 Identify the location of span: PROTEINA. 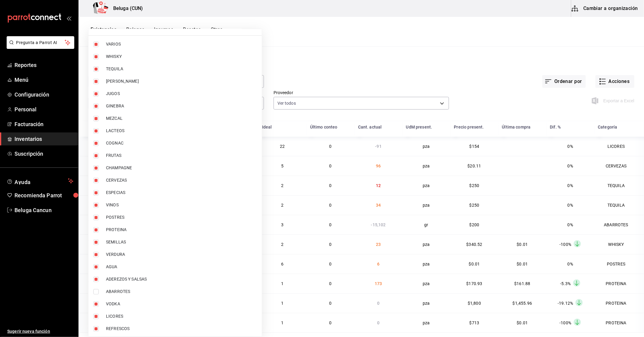
(181, 230).